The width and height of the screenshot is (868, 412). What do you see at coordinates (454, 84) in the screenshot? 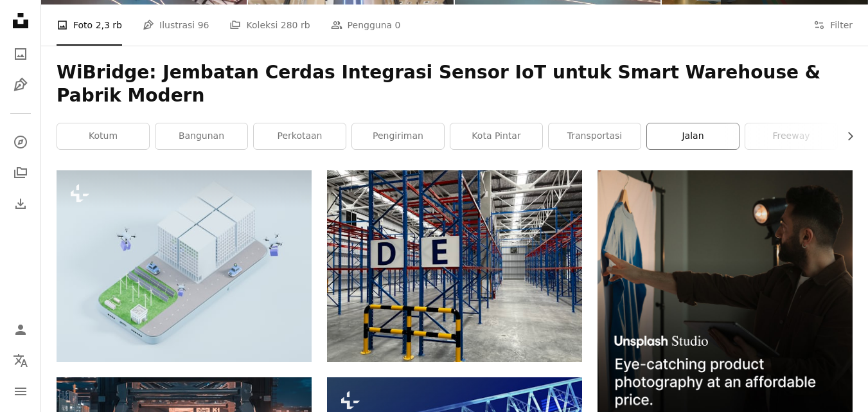
I see `h1: WiBridge: Jembatan Cerdas Integrasi Sensor IoT untuk Smart Warehouse & Pabrik Modern` at bounding box center [454, 84].